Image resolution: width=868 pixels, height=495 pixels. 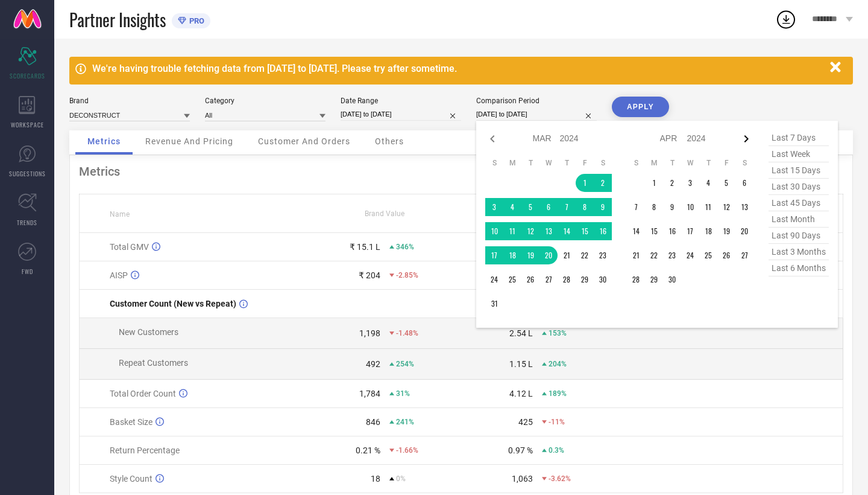 What do you see at coordinates (27, 124) in the screenshot?
I see `span: WORKSPACE` at bounding box center [27, 124].